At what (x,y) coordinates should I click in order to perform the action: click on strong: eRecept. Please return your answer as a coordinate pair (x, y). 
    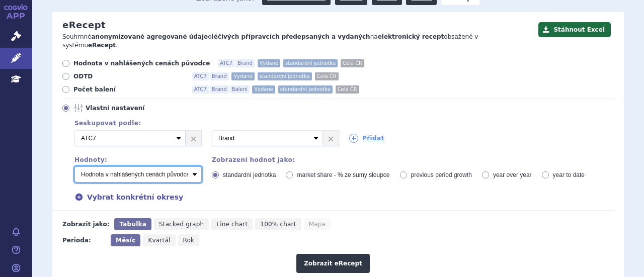
    Looking at the image, I should click on (101, 45).